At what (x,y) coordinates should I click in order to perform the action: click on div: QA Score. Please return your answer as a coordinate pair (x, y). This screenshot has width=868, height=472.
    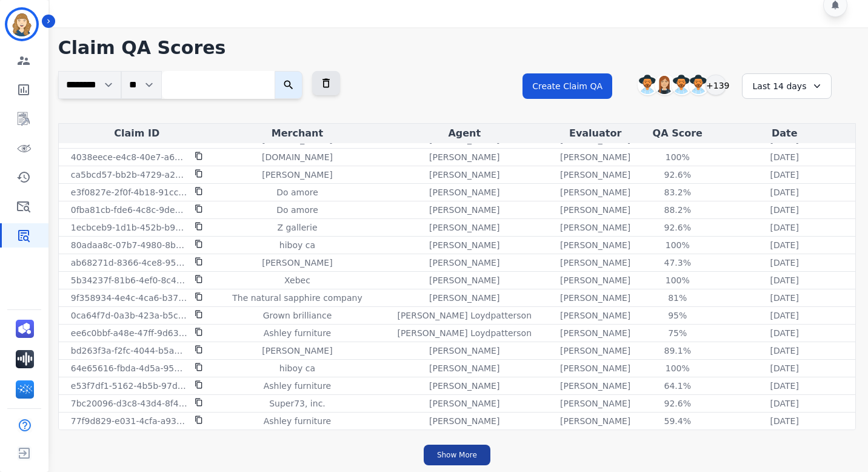
    Looking at the image, I should click on (678, 133).